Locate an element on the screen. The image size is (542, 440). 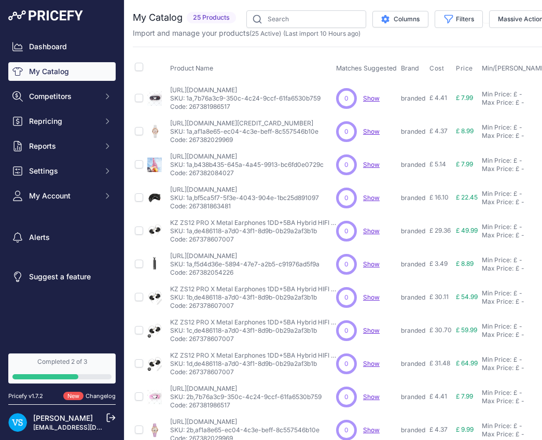
p: SKU: 1c,de486118-a7d0-43f1-8d9b-0b29a2af3b1b is located at coordinates (253, 331).